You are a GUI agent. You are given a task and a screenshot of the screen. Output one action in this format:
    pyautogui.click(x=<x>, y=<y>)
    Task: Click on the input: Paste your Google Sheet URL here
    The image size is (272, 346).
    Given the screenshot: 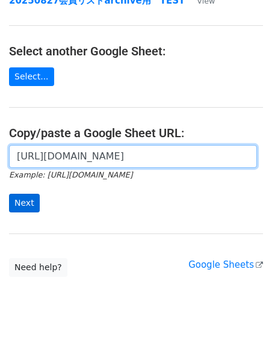 What is the action you would take?
    pyautogui.click(x=133, y=156)
    